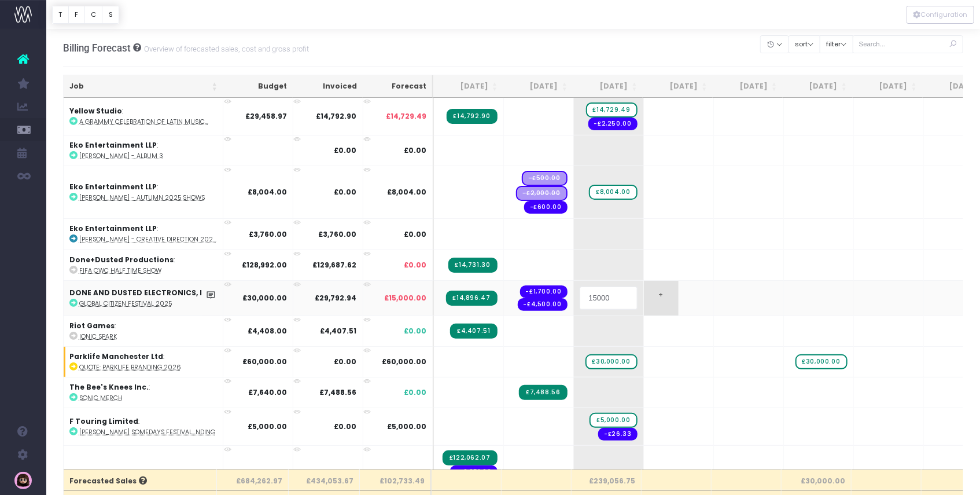  What do you see at coordinates (267, 330) in the screenshot?
I see `strong: £4,408.00` at bounding box center [267, 330].